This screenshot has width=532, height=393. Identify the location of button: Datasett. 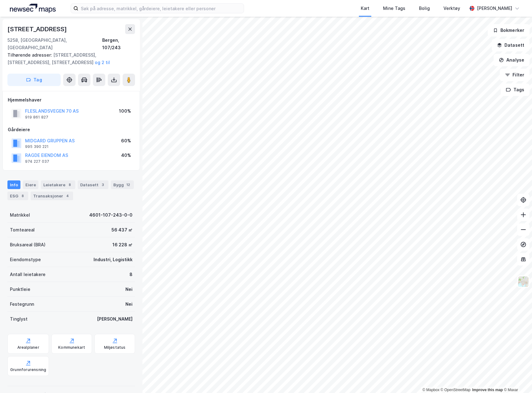
(510, 45).